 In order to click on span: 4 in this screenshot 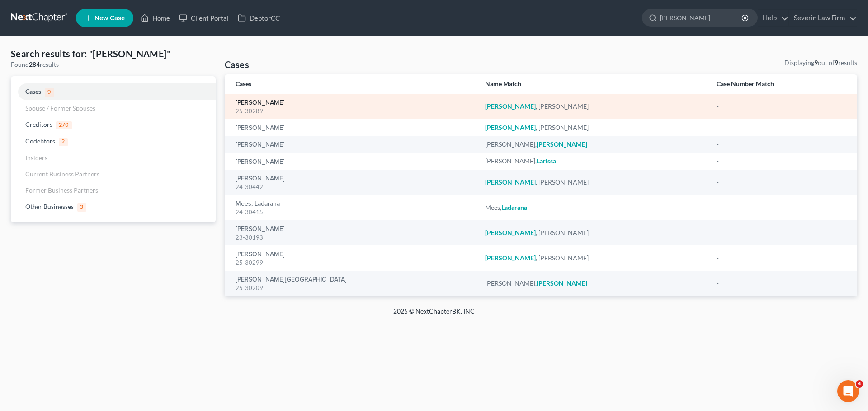, I will do `click(859, 384)`.